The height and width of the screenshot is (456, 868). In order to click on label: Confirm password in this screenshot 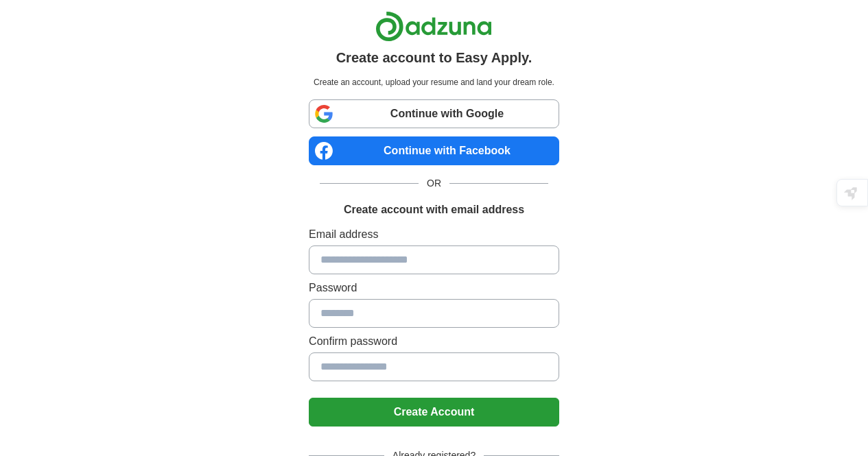, I will do `click(433, 341)`.